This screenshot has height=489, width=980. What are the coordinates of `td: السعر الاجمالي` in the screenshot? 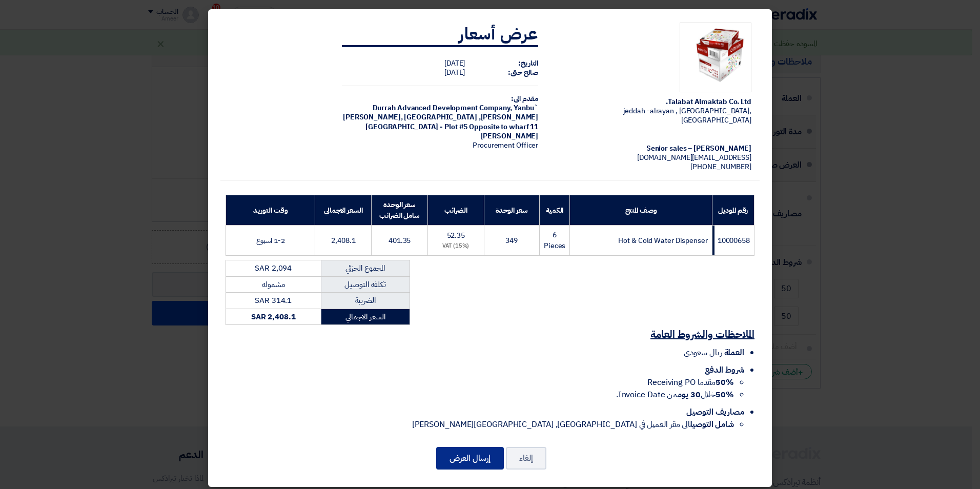 It's located at (366, 317).